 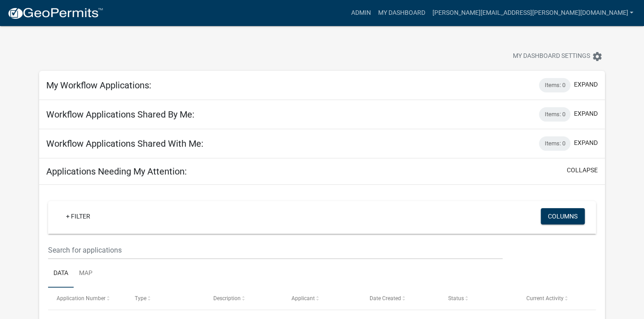 I want to click on datatable-header-cell: Date Created, so click(x=400, y=298).